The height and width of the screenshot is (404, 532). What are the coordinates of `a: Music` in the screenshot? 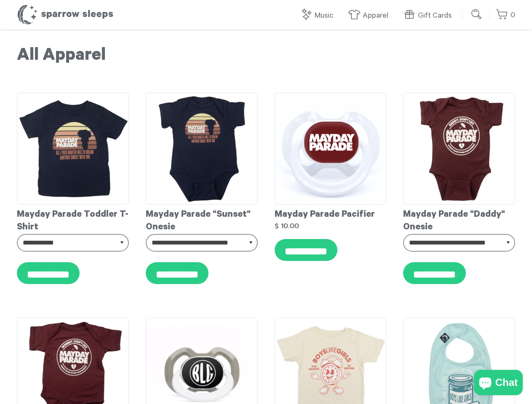 It's located at (319, 15).